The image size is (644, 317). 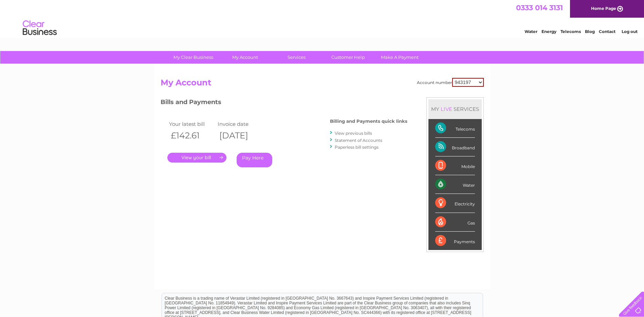 I want to click on a: View previous bills, so click(x=353, y=133).